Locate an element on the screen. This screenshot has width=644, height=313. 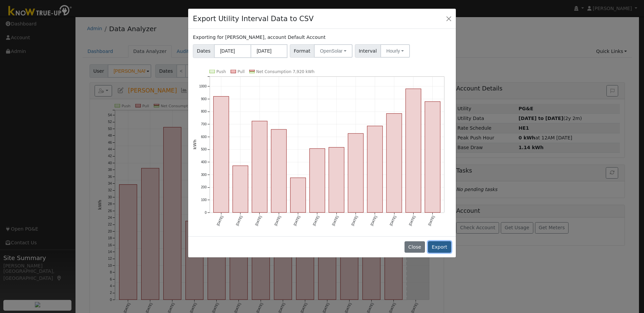
text: 1000 is located at coordinates (203, 86).